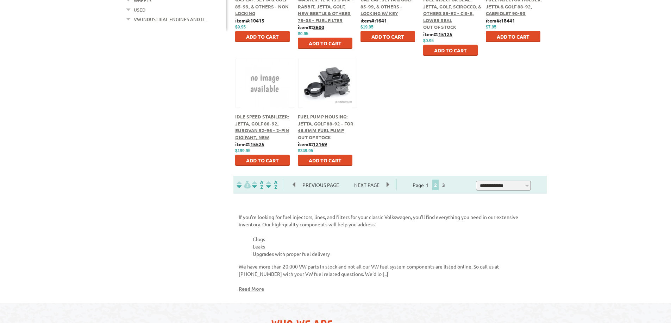  Describe the element at coordinates (326, 124) in the screenshot. I see `a: Fuel Pump Housing: Jetta, Golf 88-92 - For 46.5mm Fuel Pump` at that location.